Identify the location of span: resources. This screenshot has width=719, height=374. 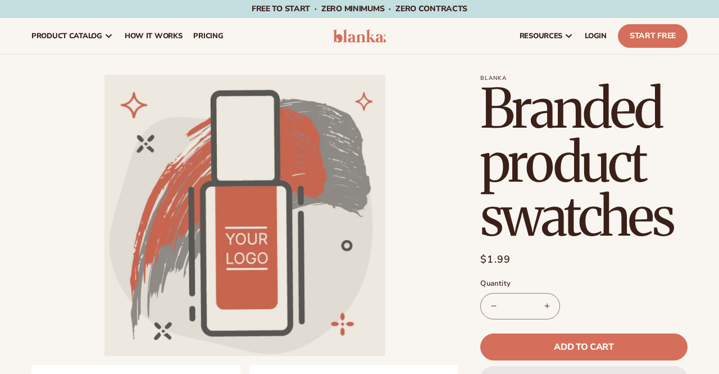
(541, 36).